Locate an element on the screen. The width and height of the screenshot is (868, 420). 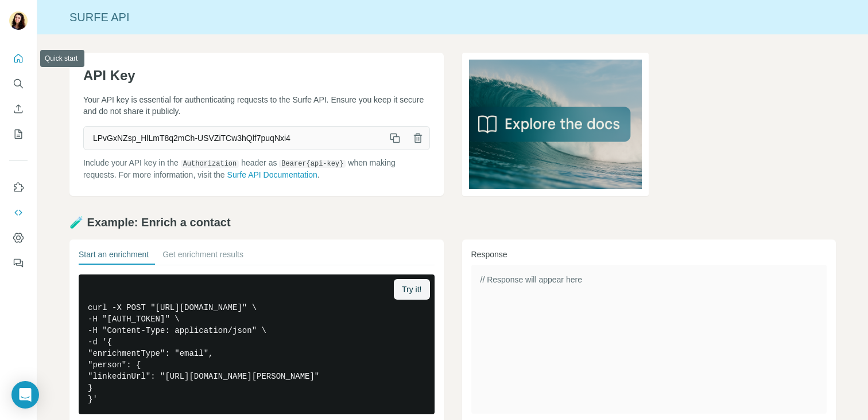
h2: 🧪 Example: Enrich a contact is located at coordinates (452, 223).